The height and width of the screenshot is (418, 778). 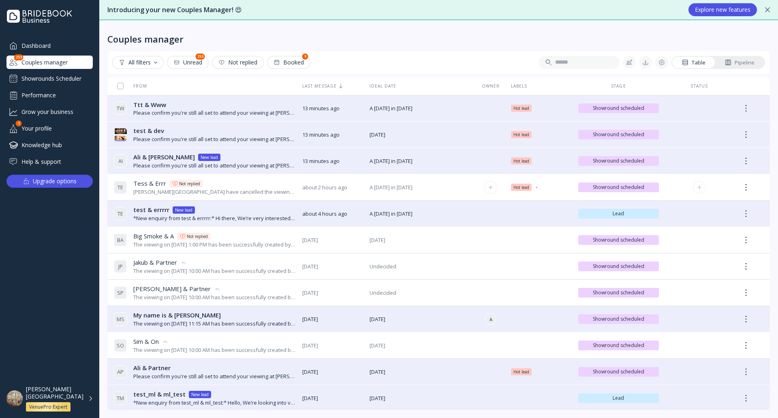 I want to click on div: A P, so click(x=120, y=371).